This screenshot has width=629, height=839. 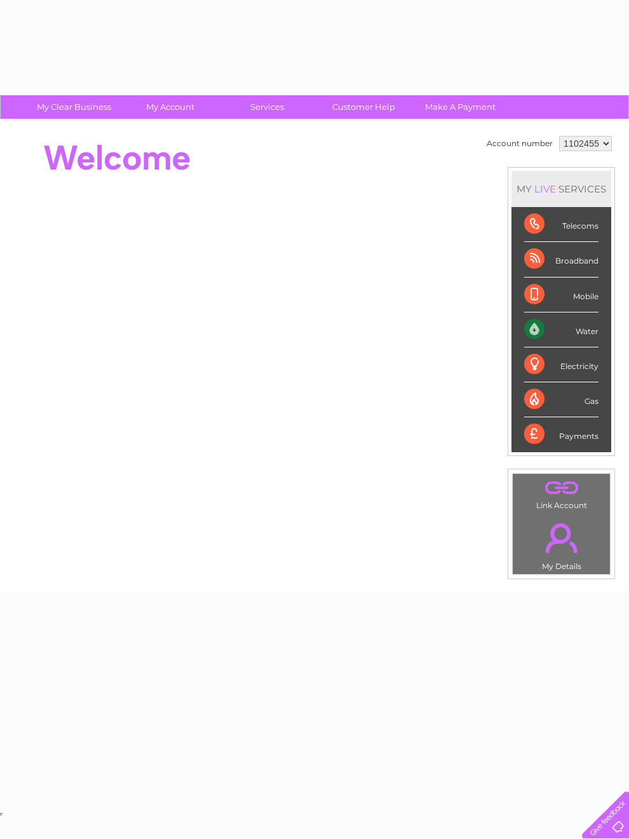 I want to click on div: Payments, so click(x=561, y=434).